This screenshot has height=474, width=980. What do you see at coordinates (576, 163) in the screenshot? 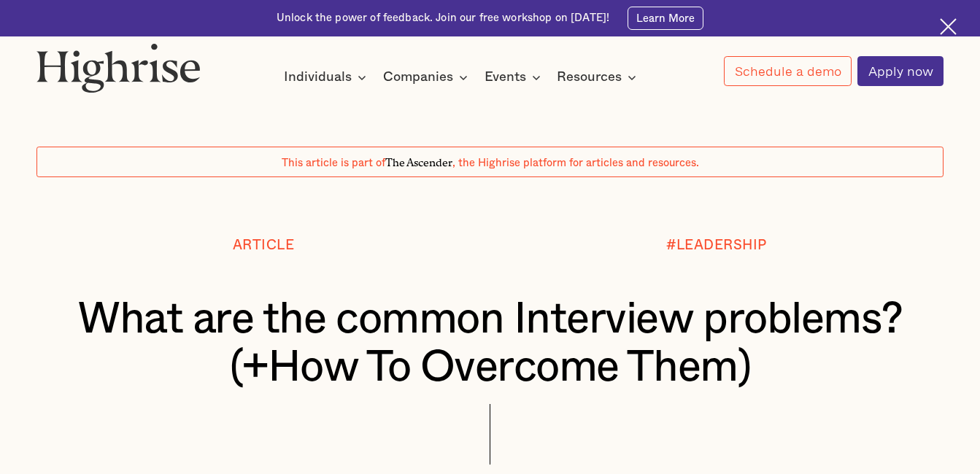
I see `span: , the Highrise platform for articles and resources.` at bounding box center [576, 163].